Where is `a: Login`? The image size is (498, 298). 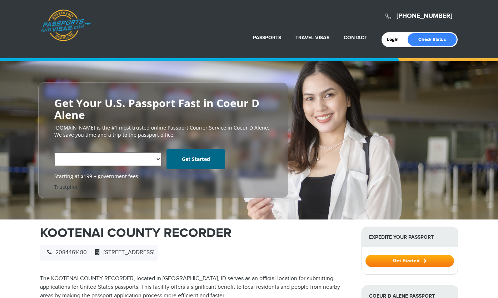 a: Login is located at coordinates (395, 40).